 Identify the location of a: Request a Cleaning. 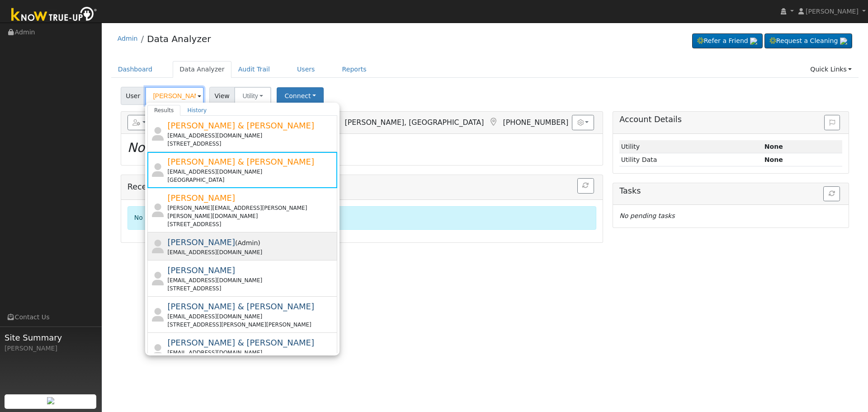
(808, 41).